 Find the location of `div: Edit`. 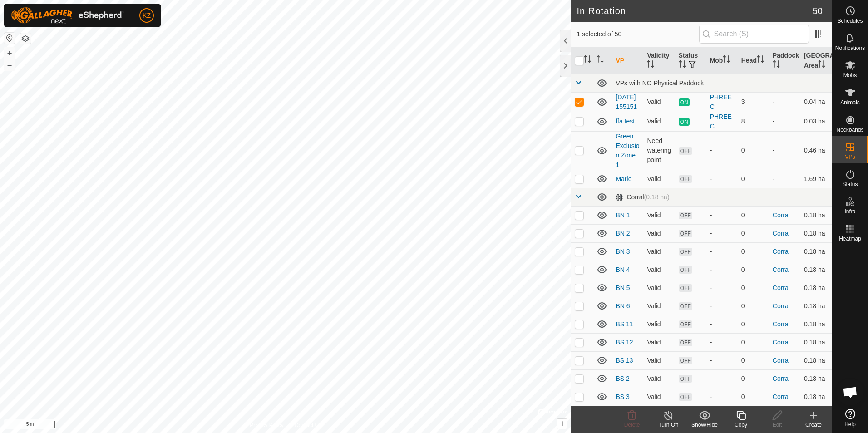

div: Edit is located at coordinates (778, 425).